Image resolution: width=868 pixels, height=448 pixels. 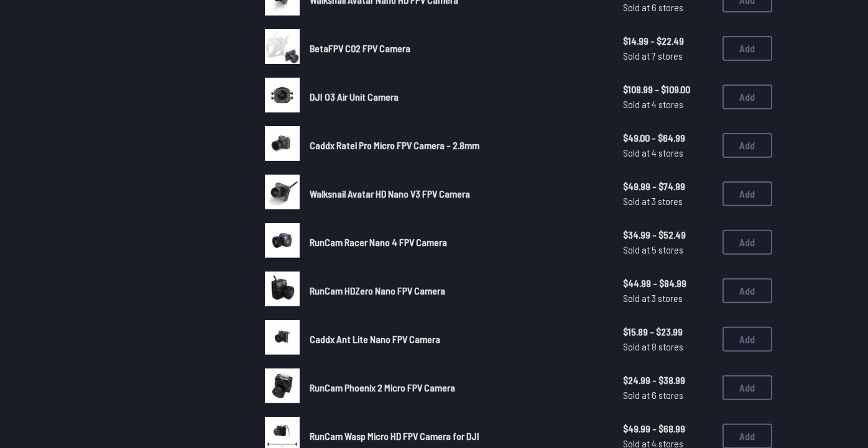 I want to click on a: Walksnail Avatar HD Nano V3 FPV Camera, so click(x=456, y=194).